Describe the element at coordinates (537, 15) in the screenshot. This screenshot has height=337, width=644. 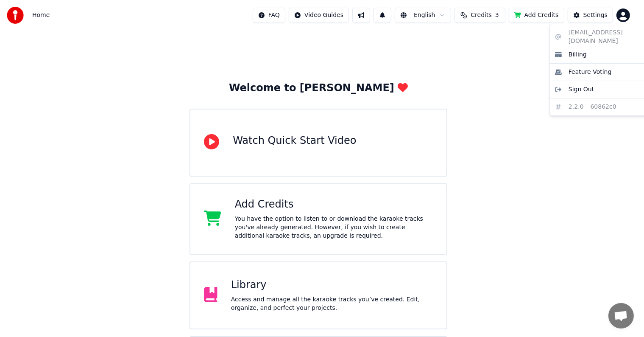
I see `button: Add Credits` at that location.